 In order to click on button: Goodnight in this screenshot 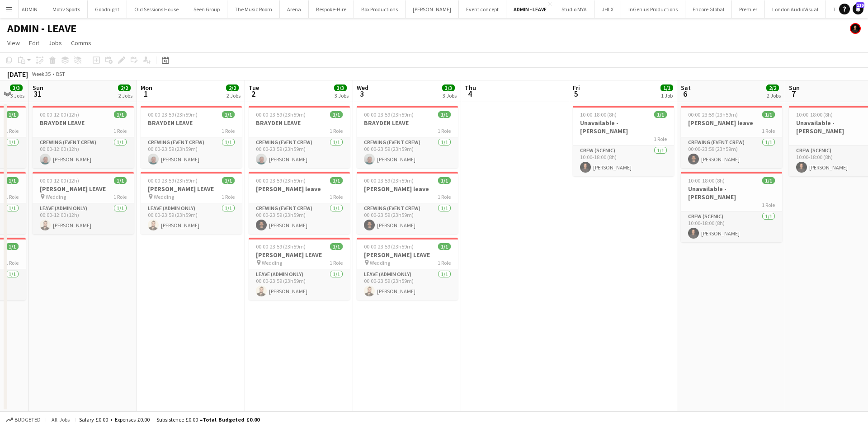, I will do `click(107, 9)`.